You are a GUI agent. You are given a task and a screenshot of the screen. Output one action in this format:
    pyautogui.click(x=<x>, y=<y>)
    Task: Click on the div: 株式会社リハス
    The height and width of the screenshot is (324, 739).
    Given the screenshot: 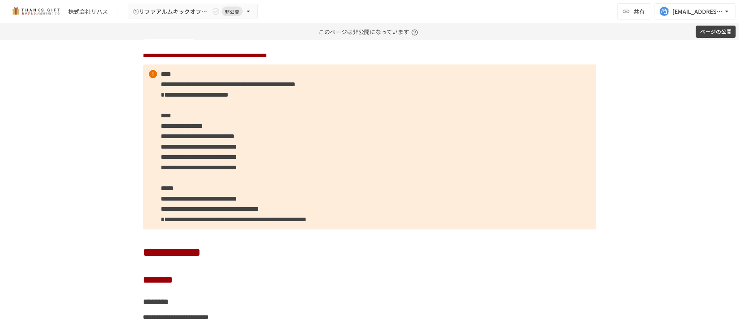 What is the action you would take?
    pyautogui.click(x=88, y=11)
    